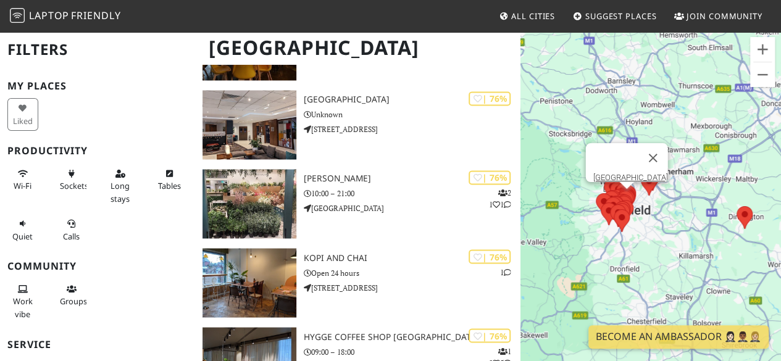  I want to click on p: 2 1 1, so click(499, 199).